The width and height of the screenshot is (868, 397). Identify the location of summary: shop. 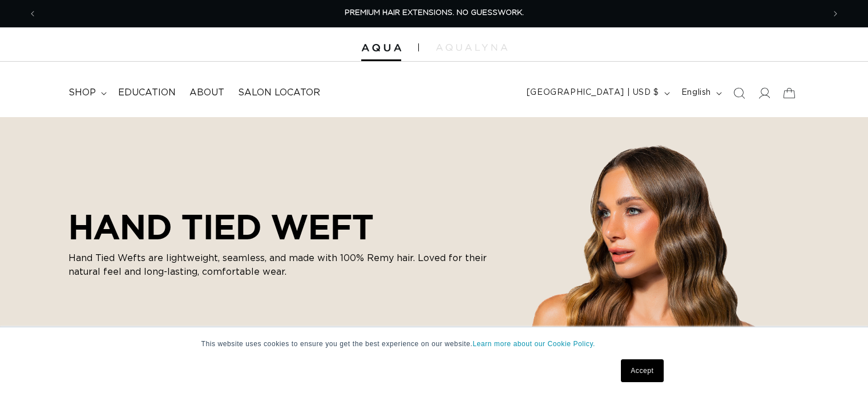
(86, 92).